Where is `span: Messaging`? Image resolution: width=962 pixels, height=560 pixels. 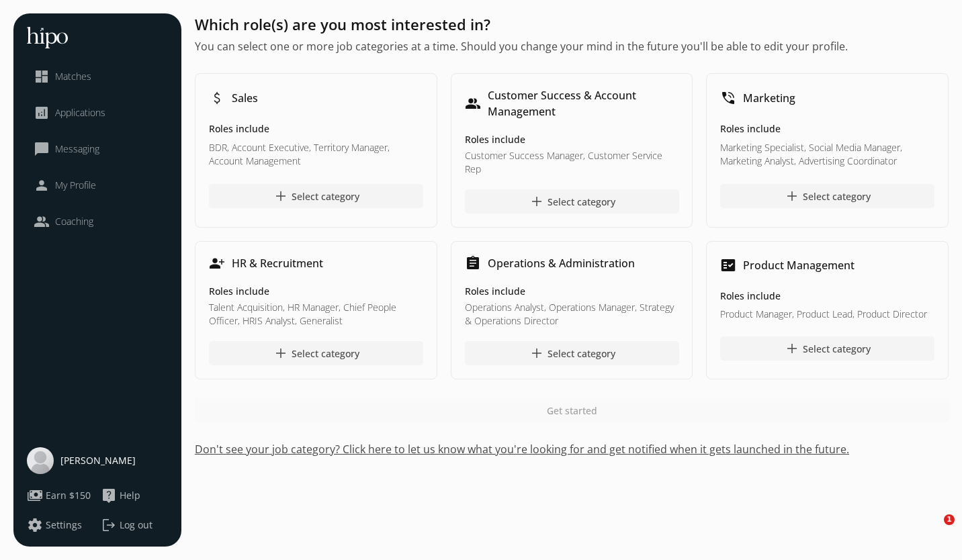
span: Messaging is located at coordinates (77, 149).